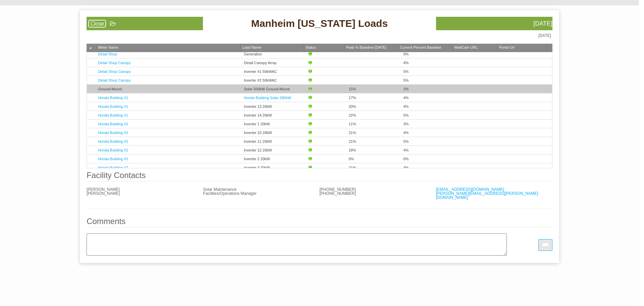 This screenshot has height=306, width=644. Describe the element at coordinates (169, 48) in the screenshot. I see `th: Meter Name` at that location.